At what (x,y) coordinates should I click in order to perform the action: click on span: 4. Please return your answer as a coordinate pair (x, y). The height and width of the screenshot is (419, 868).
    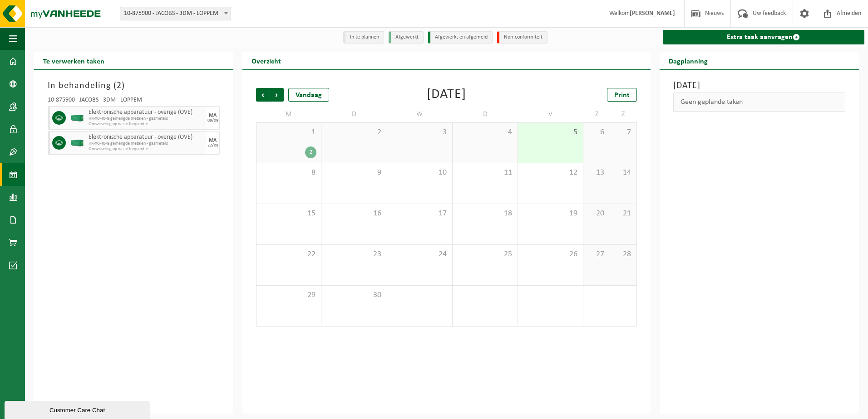
    Looking at the image, I should click on (484, 133).